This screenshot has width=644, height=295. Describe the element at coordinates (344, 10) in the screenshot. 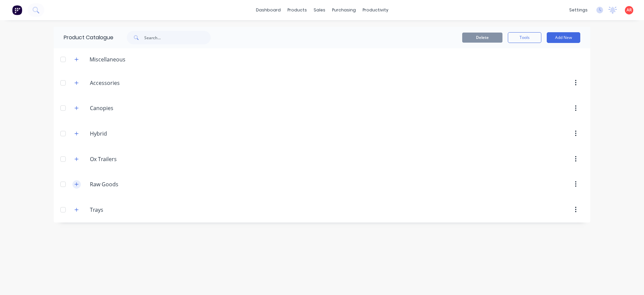

I see `div: purchasing` at that location.